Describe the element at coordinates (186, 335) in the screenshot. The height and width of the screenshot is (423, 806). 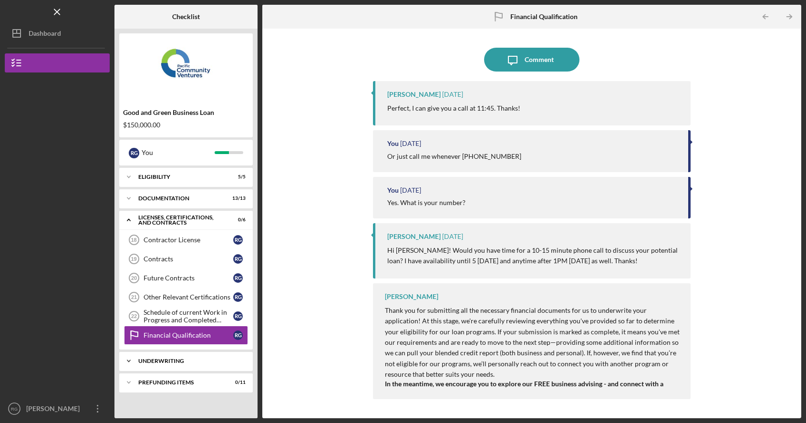
I see `a: Financial QualificationRG` at that location.